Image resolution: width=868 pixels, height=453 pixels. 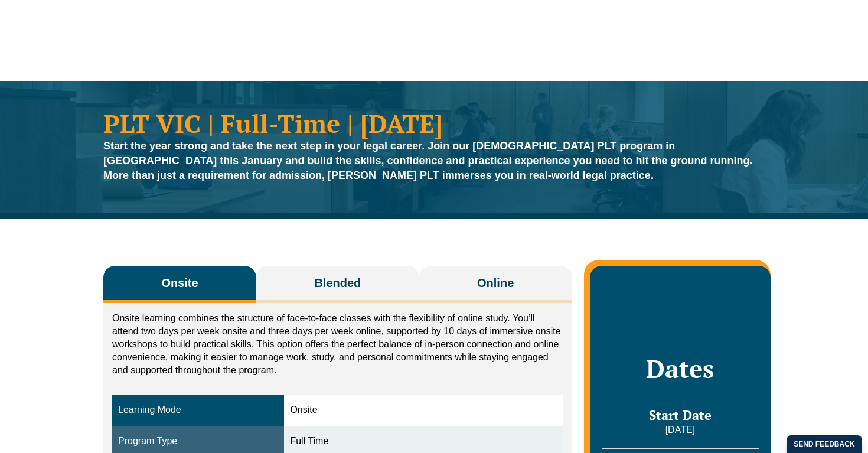 I want to click on div: Full Time, so click(x=423, y=442).